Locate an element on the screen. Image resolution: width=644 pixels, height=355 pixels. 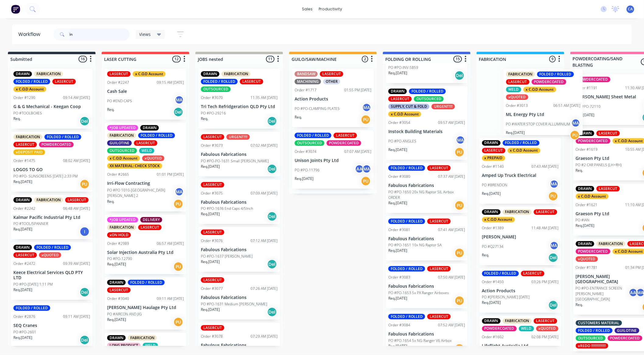
input: Search for orders... is located at coordinates (99, 35).